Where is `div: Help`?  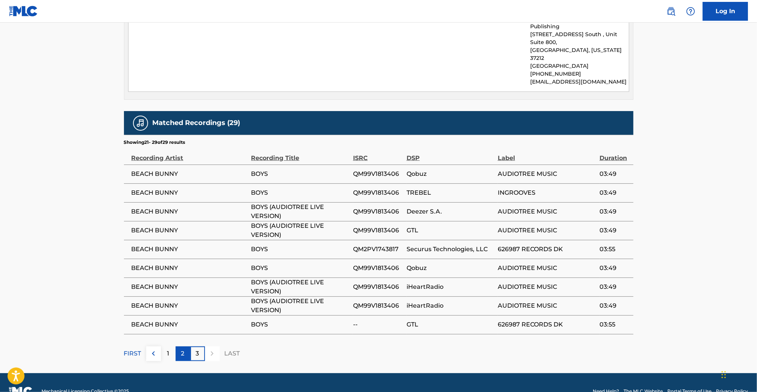 div: Help is located at coordinates (690, 11).